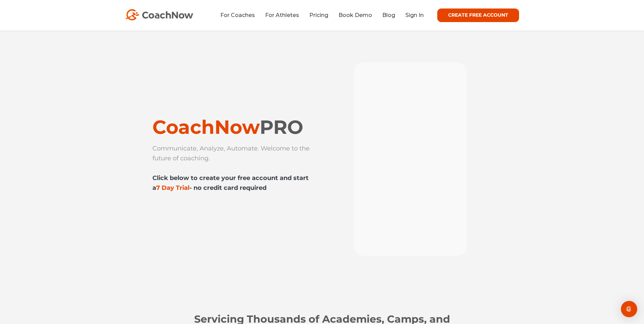 Image resolution: width=644 pixels, height=324 pixels. Describe the element at coordinates (281, 127) in the screenshot. I see `span: PRO` at that location.